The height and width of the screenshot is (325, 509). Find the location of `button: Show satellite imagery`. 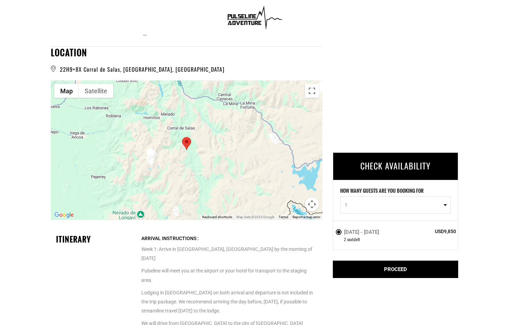

button: Show satellite imagery is located at coordinates (96, 91).